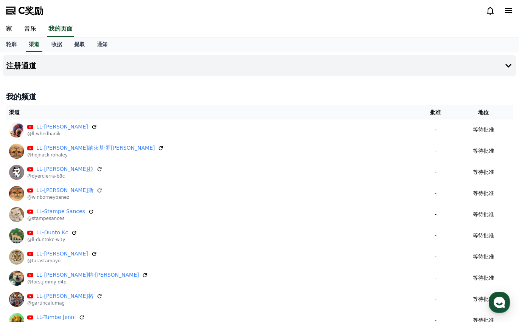 This screenshot has height=322, width=519. Describe the element at coordinates (44, 261) in the screenshot. I see `font: @tarastamayo` at that location.